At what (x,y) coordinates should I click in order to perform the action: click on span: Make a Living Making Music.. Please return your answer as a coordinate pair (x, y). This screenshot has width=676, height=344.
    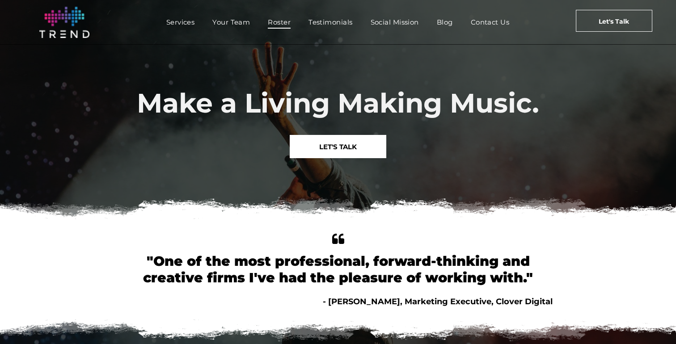
    Looking at the image, I should click on (338, 103).